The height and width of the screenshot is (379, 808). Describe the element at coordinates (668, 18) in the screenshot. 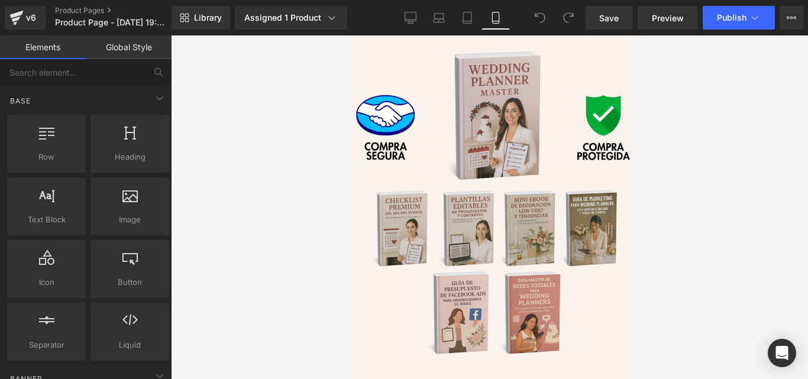

I see `a: Preview` at that location.